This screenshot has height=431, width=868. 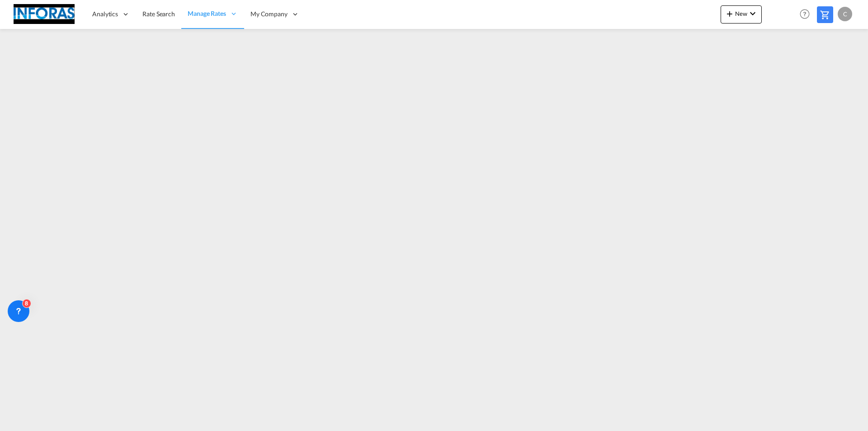 What do you see at coordinates (741, 14) in the screenshot?
I see `button: icon-plus 400-fgNewicon-chevron-down` at bounding box center [741, 14].